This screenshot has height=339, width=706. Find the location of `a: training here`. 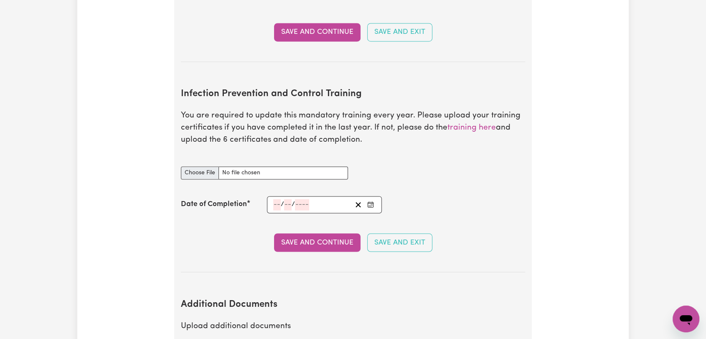

a: training here is located at coordinates (471, 127).